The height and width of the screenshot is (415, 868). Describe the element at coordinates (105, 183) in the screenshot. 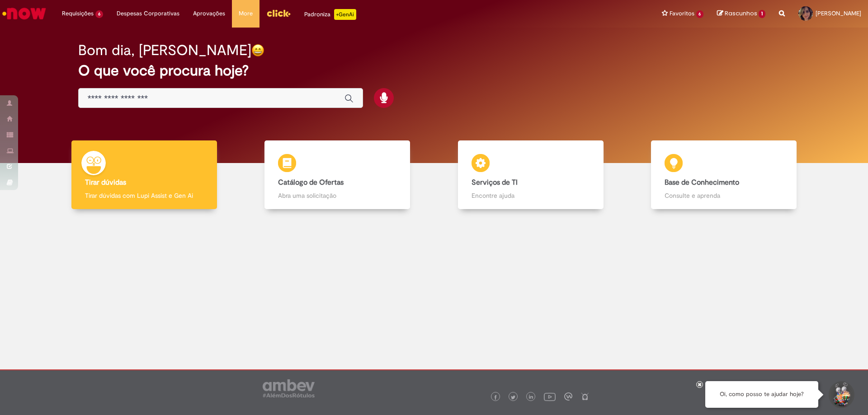

I see `b: Tirar dúvidas` at that location.